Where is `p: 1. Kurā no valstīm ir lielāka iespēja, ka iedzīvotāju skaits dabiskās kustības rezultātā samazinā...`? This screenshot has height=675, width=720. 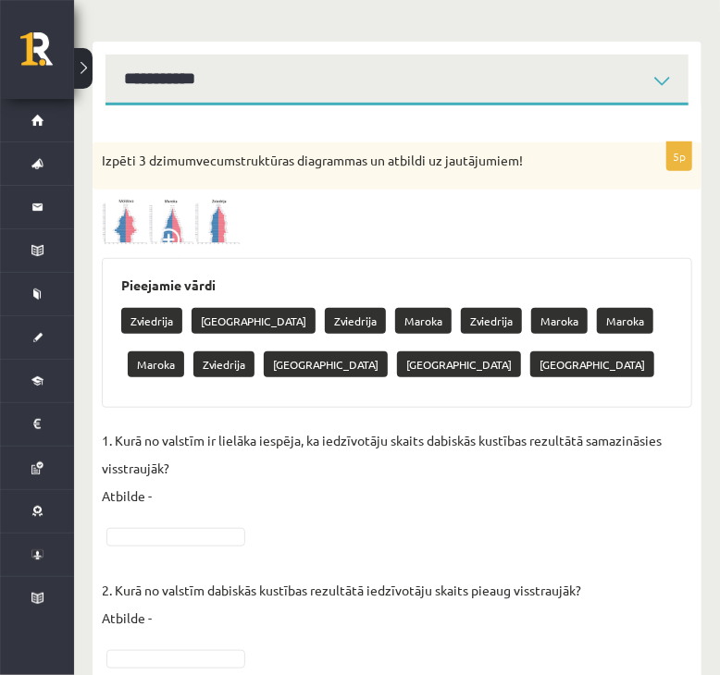 p: 1. Kurā no valstīm ir lielāka iespēja, ka iedzīvotāju skaits dabiskās kustības rezultātā samazinā... is located at coordinates (397, 468).